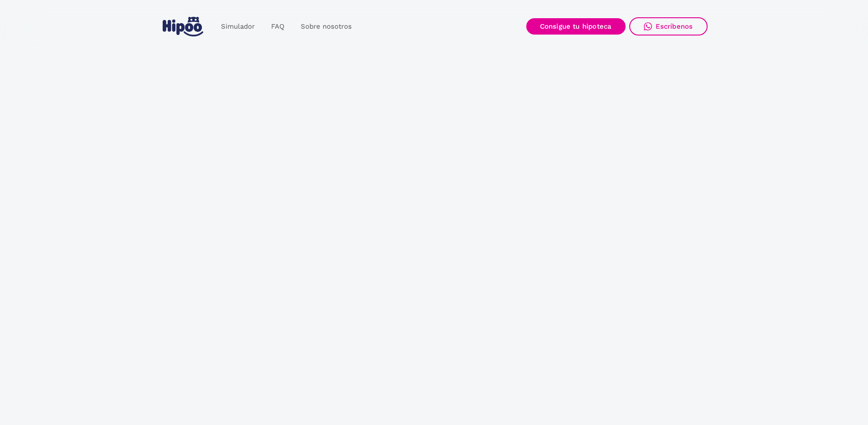 This screenshot has width=868, height=425. Describe the element at coordinates (576, 27) in the screenshot. I see `a: Consigue tu hipoteca` at that location.